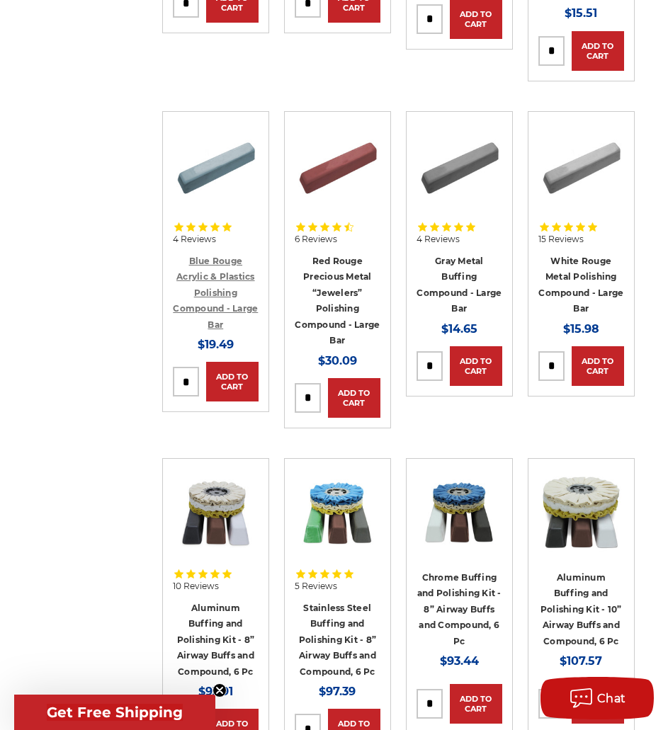 The height and width of the screenshot is (730, 668). What do you see at coordinates (215, 164) in the screenshot?
I see `a: Blue rouge polishing compound` at bounding box center [215, 164].